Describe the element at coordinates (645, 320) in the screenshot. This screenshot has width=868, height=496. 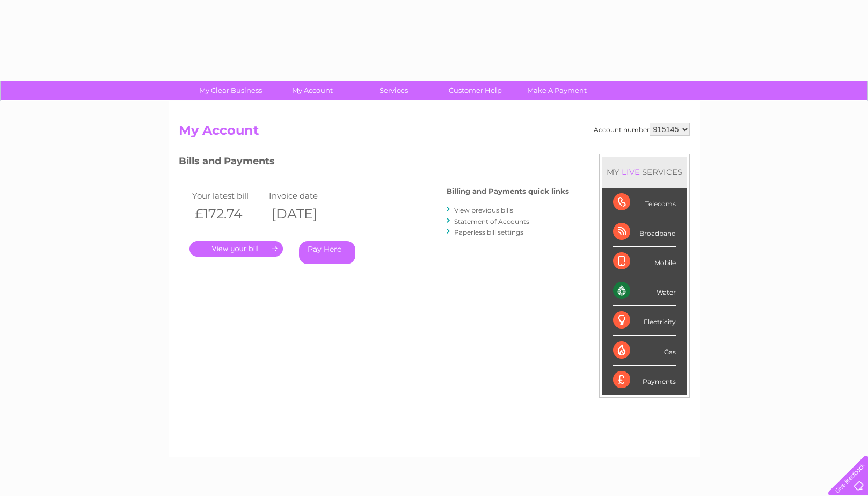
I see `div: Electricity` at that location.